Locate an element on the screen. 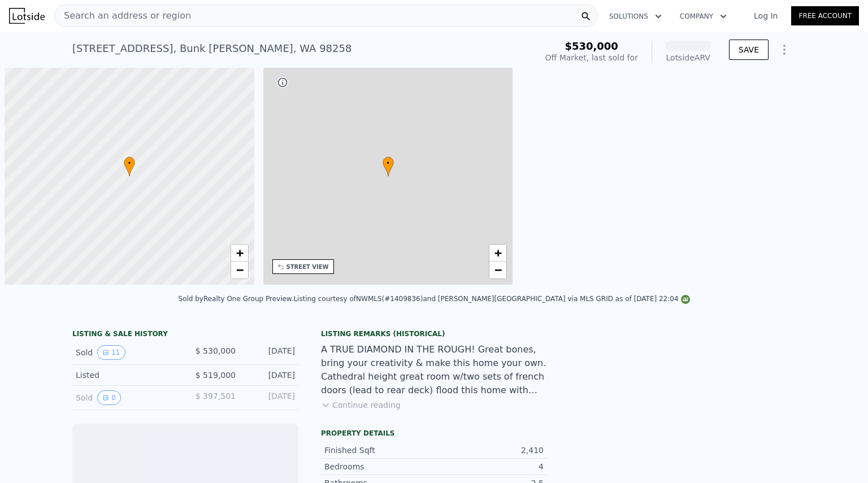 The image size is (868, 483). button: SAVE is located at coordinates (749, 50).